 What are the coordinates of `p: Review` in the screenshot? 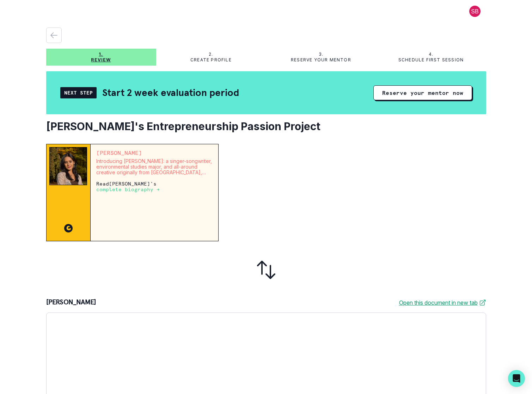 It's located at (101, 60).